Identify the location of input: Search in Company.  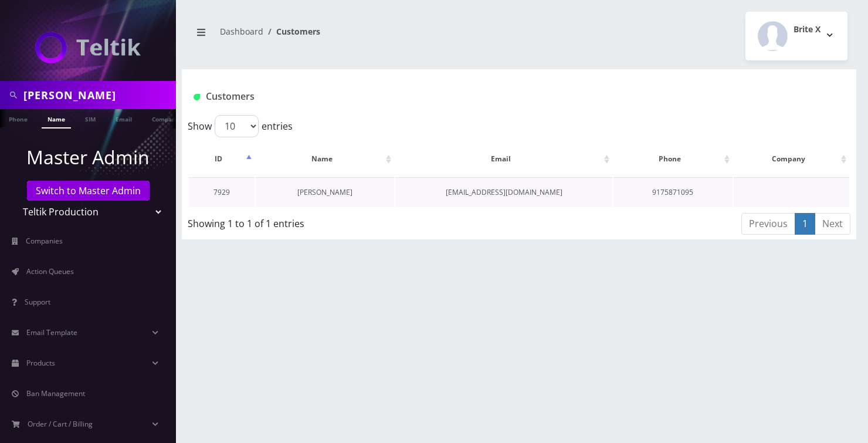
(98, 95).